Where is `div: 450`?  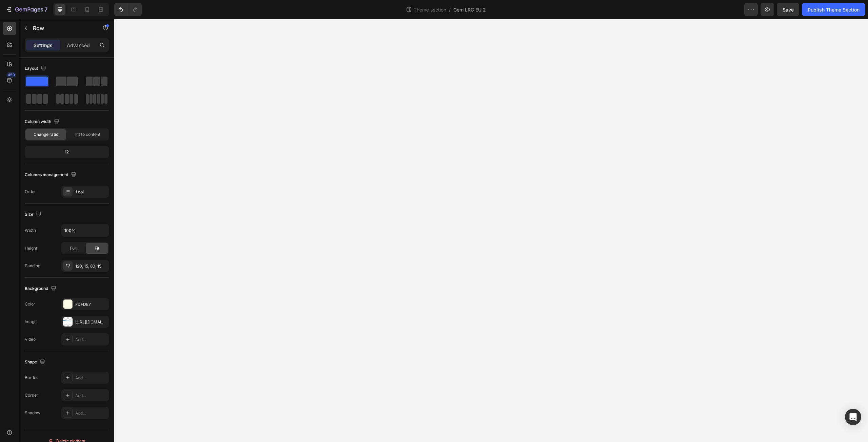
div: 450 is located at coordinates (11, 75).